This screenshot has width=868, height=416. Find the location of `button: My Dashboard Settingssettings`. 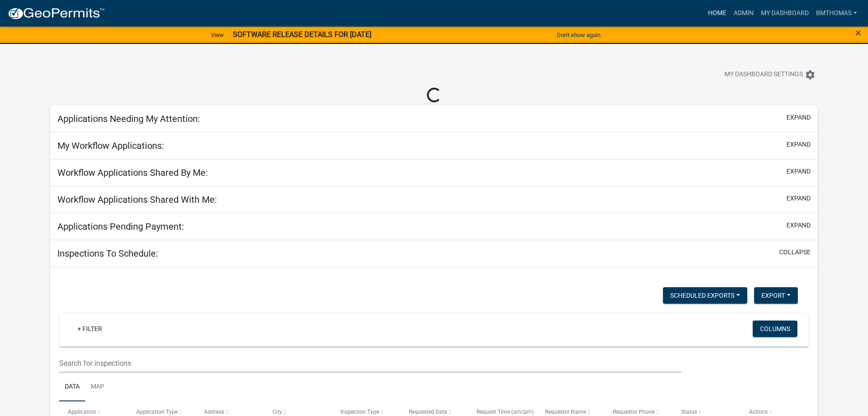

button: My Dashboard Settingssettings is located at coordinates (770, 74).